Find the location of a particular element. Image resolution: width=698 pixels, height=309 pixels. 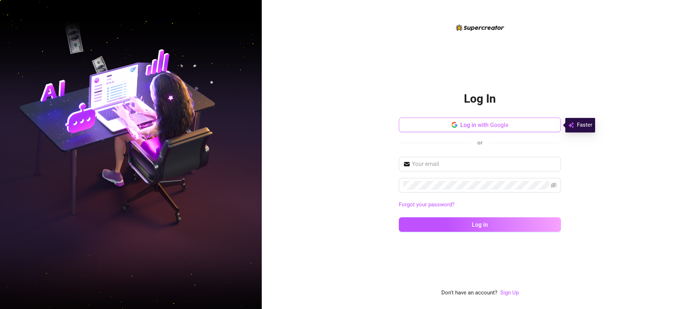

h2: Log In is located at coordinates (480, 99).